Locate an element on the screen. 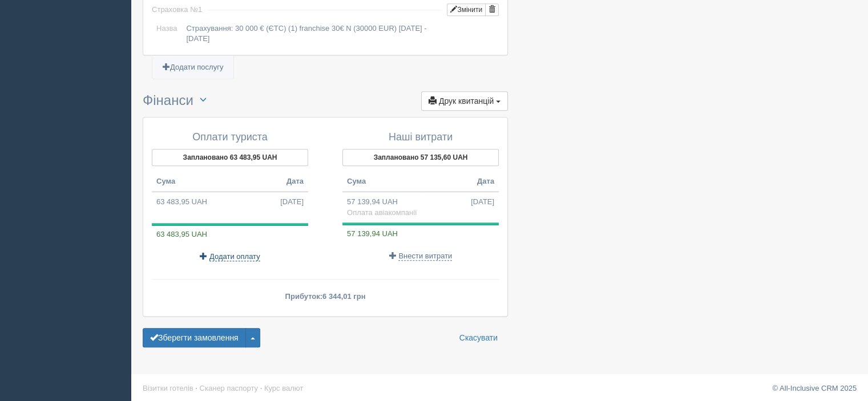  span: 1 is located at coordinates (200, 9).